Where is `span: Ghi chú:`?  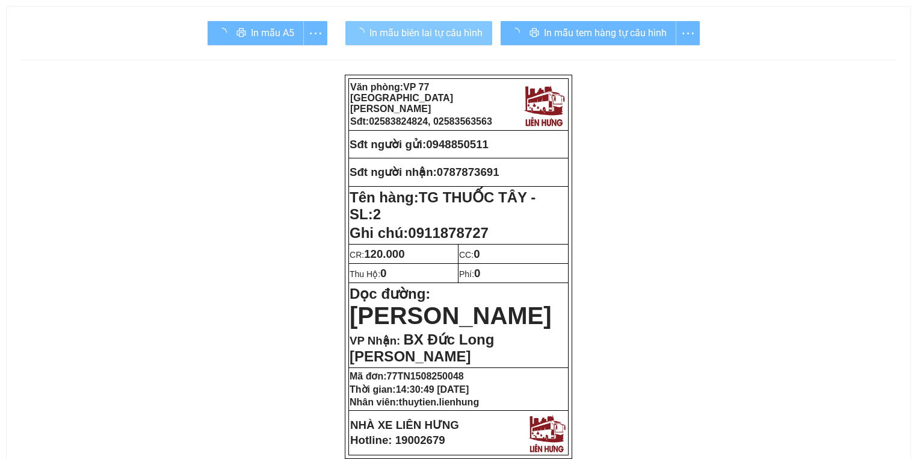
span: Ghi chú: is located at coordinates (419, 232).